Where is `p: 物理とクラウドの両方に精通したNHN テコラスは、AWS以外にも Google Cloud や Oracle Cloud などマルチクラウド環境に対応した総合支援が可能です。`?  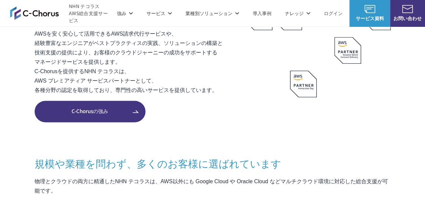
p: 物理とクラウドの両方に精通したNHN テコラスは、AWS以外にも Google Cloud や Oracle Cloud などマルチクラウド環境に対応した総合支援が可能です。 is located at coordinates (213, 186).